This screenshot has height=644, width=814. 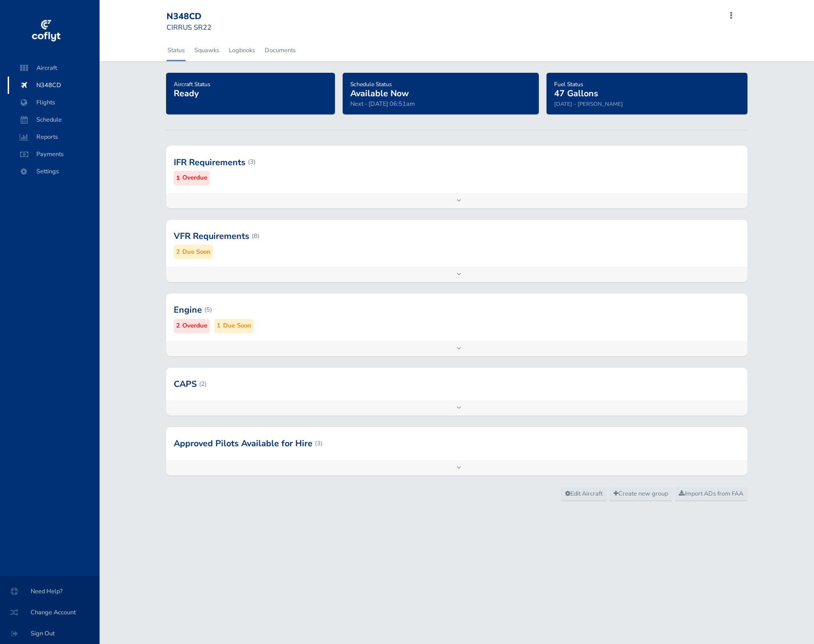 I want to click on small: CIRRUS SR22, so click(x=189, y=27).